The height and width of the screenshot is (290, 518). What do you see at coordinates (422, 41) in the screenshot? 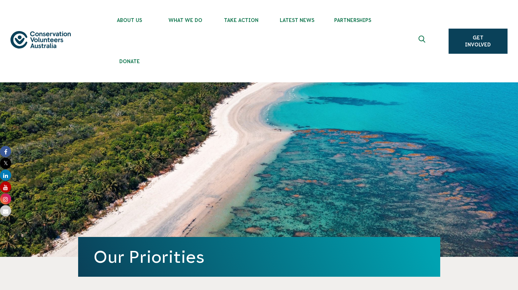
I see `button: Expand search box Close search box` at bounding box center [422, 41].